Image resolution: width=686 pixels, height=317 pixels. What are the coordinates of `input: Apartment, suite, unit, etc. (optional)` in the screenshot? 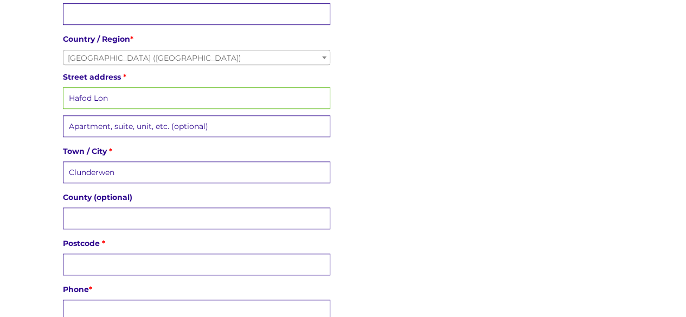 It's located at (196, 126).